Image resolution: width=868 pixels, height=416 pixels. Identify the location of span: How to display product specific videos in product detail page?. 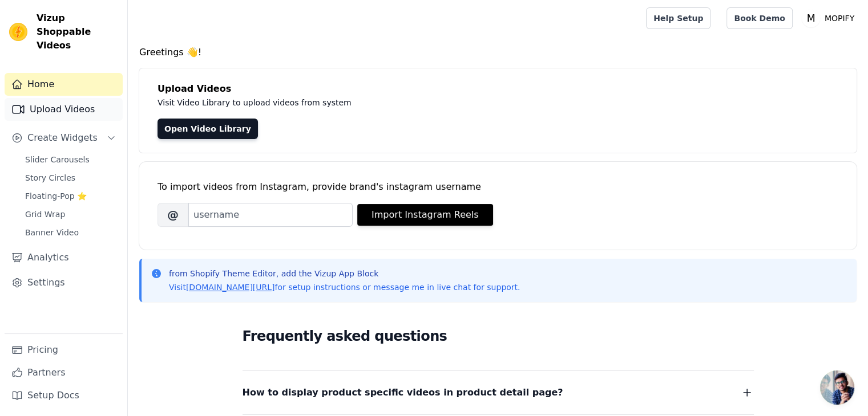
(402, 393).